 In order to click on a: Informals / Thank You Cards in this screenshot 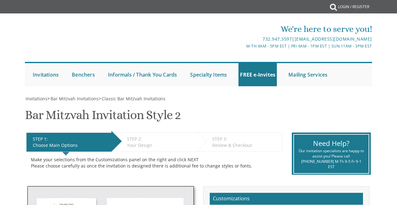, I will do `click(142, 75)`.